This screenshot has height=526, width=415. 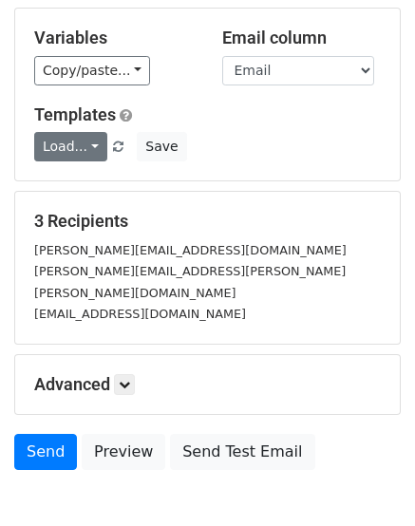 I want to click on a: Templates, so click(x=75, y=114).